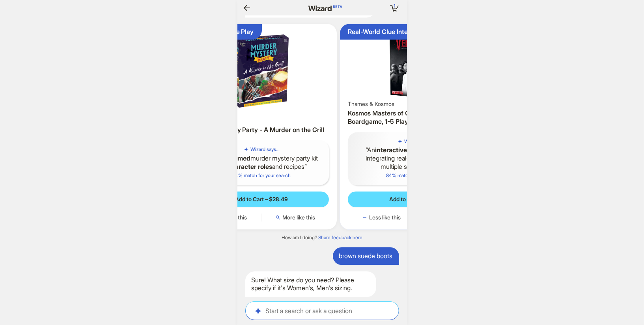 This screenshot has width=644, height=325. What do you see at coordinates (340, 237) in the screenshot?
I see `a: Share feedback here` at bounding box center [340, 237].